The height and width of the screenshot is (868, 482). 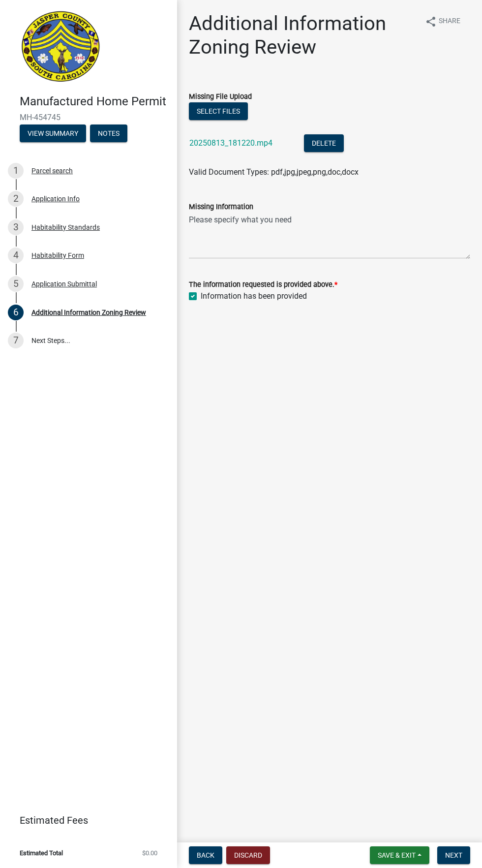 I want to click on button: Save & Exit, so click(x=400, y=855).